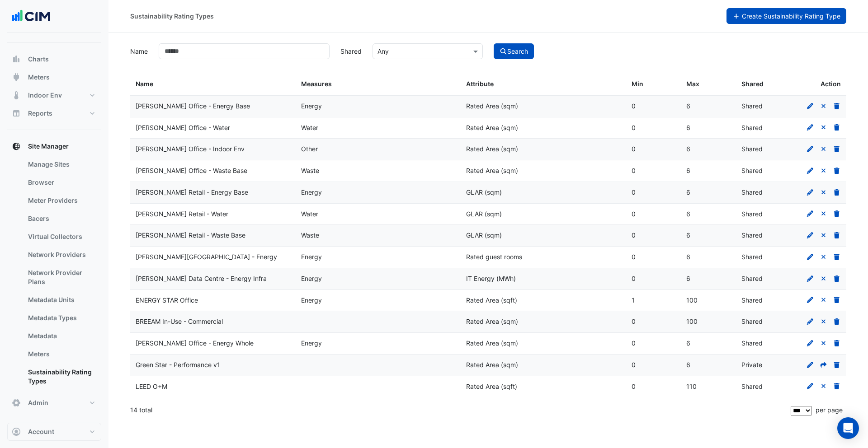 Image resolution: width=868 pixels, height=448 pixels. Describe the element at coordinates (213, 365) in the screenshot. I see `div: Green Star - Performance v1` at that location.